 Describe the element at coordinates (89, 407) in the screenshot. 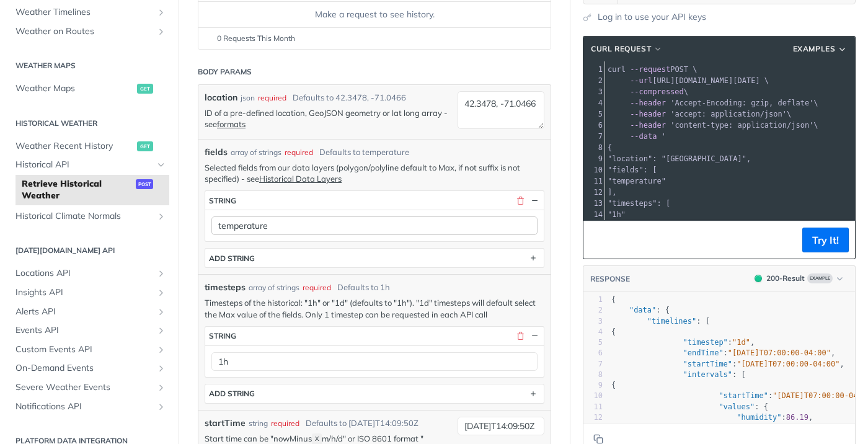

I see `a: Notifications APIShow subpages for Notifications API` at that location.